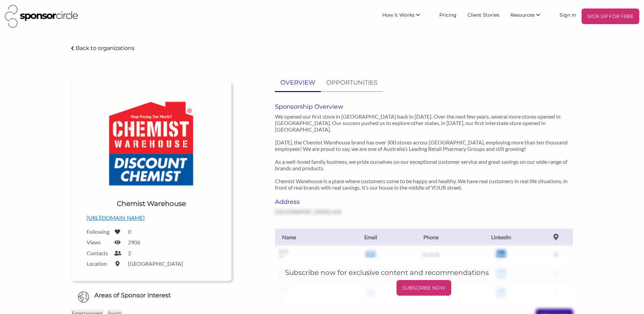 The image size is (644, 314). I want to click on span: How it Works, so click(398, 15).